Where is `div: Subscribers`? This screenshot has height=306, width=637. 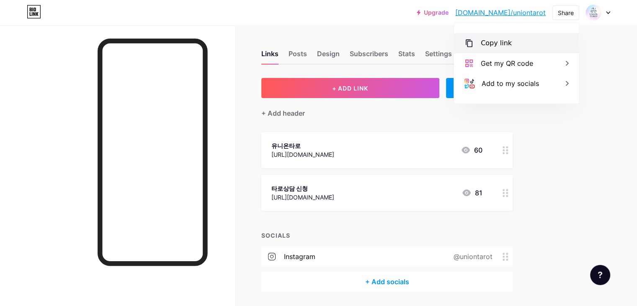
div: Subscribers is located at coordinates (369, 56).